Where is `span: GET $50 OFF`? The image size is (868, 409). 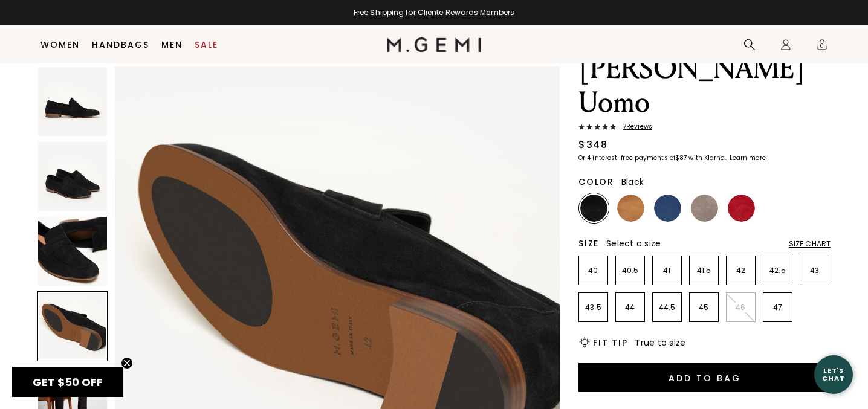
span: GET $50 OFF is located at coordinates (68, 382).